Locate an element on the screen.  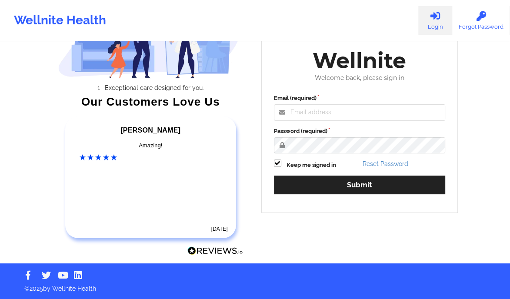
a: Reviews.io Logo is located at coordinates (215, 252).